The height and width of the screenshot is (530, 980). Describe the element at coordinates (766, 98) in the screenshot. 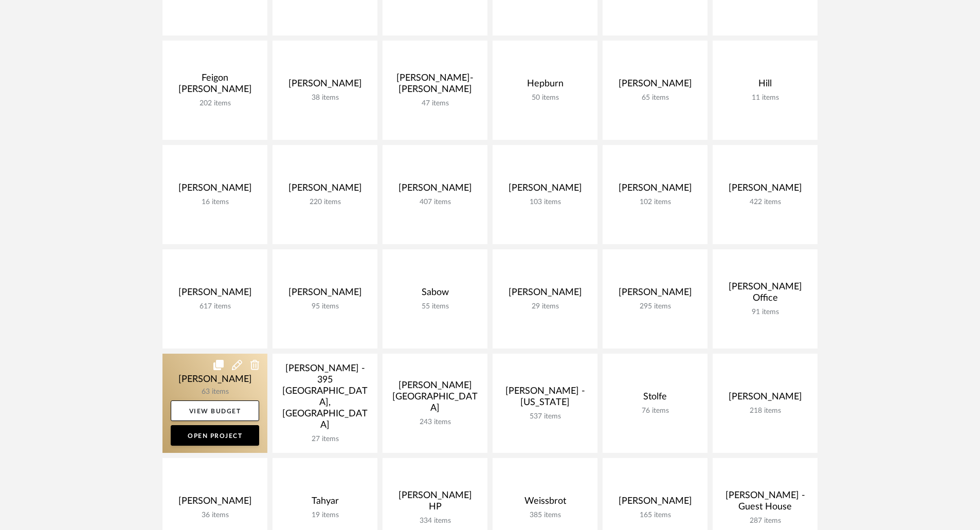

I see `div: 11 items` at that location.